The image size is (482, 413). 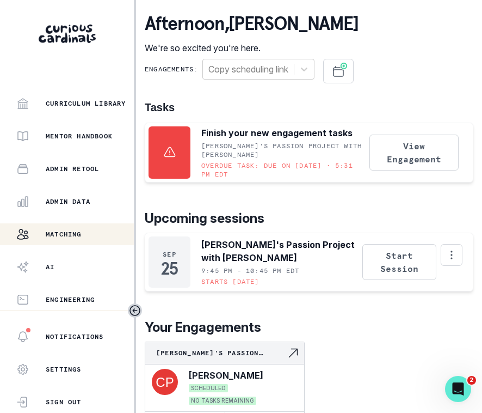 I want to click on h1: Tasks, so click(x=309, y=107).